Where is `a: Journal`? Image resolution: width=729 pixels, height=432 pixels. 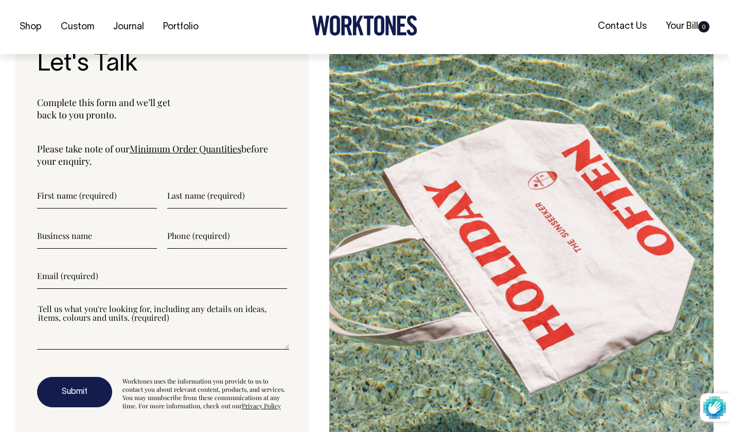
a: Journal is located at coordinates (129, 27).